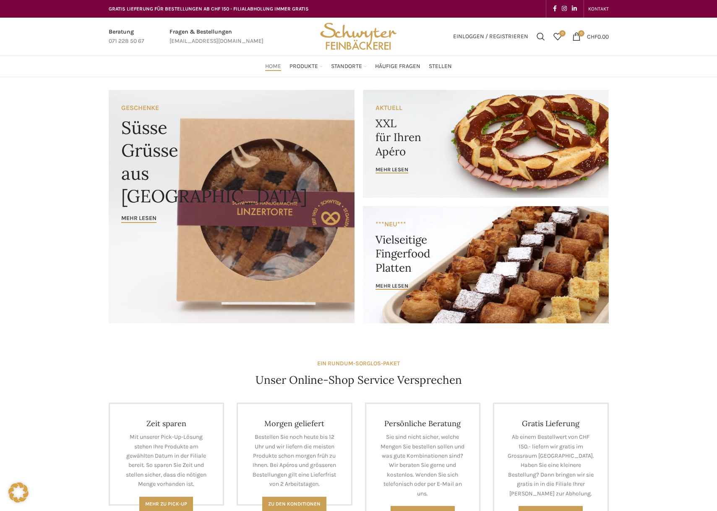 Image resolution: width=717 pixels, height=511 pixels. I want to click on div: Secondary navigation, so click(598, 9).